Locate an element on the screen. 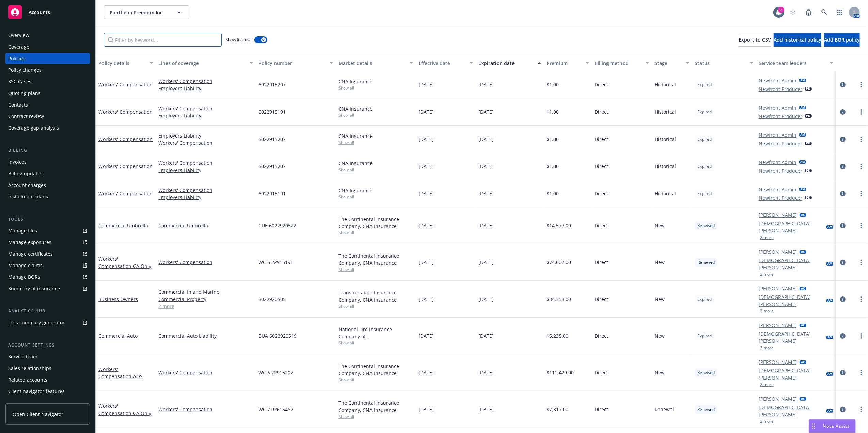 This screenshot has height=433, width=868. button: Billing method is located at coordinates (622, 63).